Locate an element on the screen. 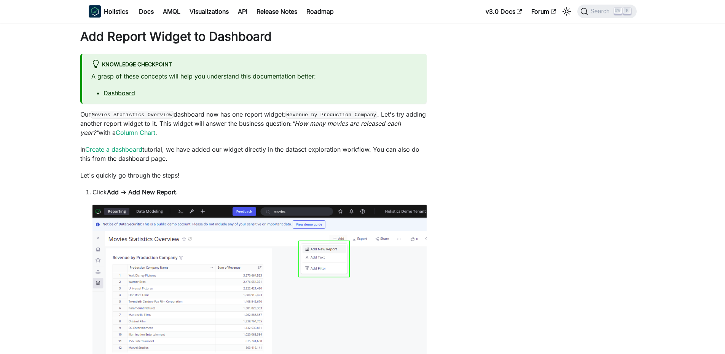 This screenshot has width=725, height=354. button: Search (Ctrl+K) is located at coordinates (607, 11).